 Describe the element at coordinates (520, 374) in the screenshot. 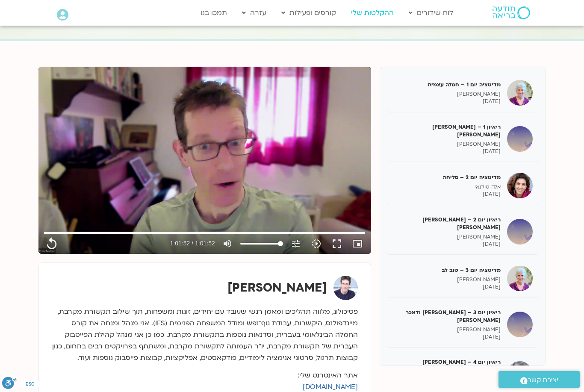

I see `img: ריאיון יום 4 – אסף סטי אל-בר ודניאלה ספקטור` at that location.